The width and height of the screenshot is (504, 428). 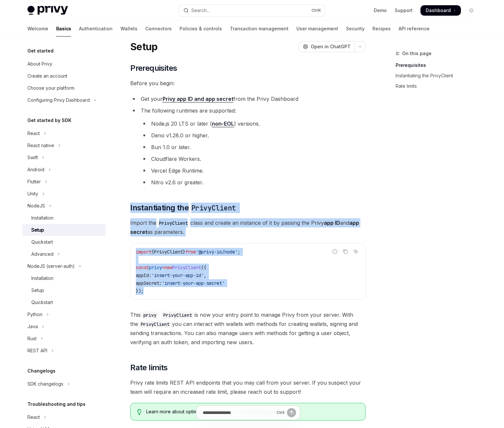 I want to click on li: Node.js 20 LTS or later ( ) versions., so click(x=253, y=124).